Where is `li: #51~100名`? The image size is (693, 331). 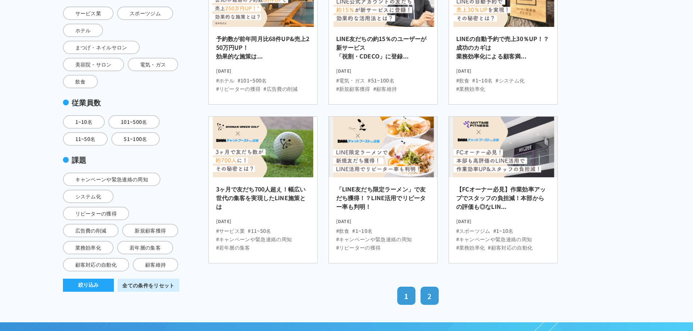
li: #51~100名 is located at coordinates (381, 80).